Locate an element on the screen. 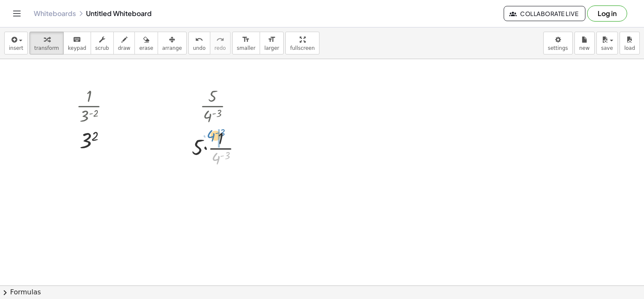 The image size is (644, 299). span: smaller is located at coordinates (246, 48).